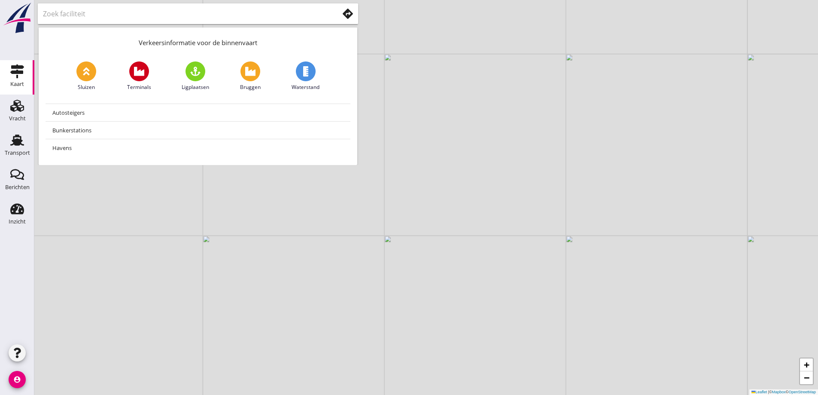 Image resolution: width=818 pixels, height=395 pixels. Describe the element at coordinates (198, 148) in the screenshot. I see `div: Havens` at that location.